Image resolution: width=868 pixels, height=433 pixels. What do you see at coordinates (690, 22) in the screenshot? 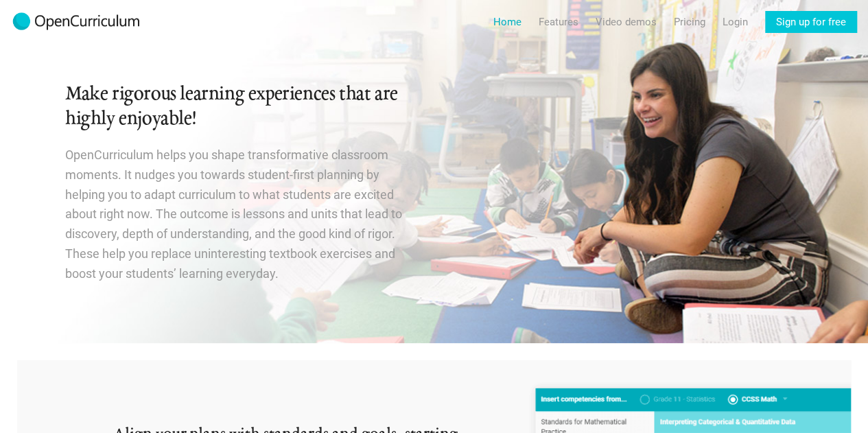
I see `a: Pricing` at bounding box center [690, 22].